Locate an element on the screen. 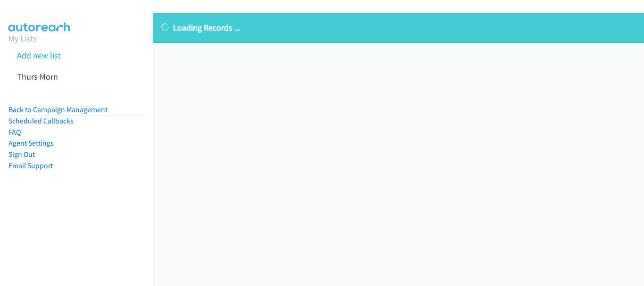 The width and height of the screenshot is (644, 286). a: Thurs Morn is located at coordinates (37, 76).